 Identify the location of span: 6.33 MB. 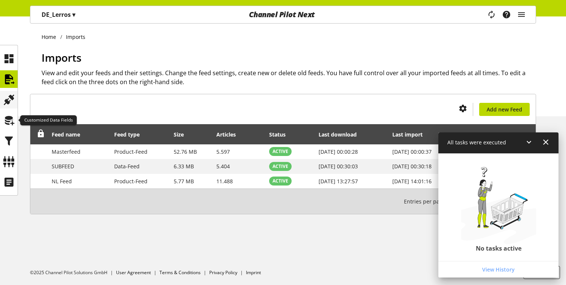
(184, 166).